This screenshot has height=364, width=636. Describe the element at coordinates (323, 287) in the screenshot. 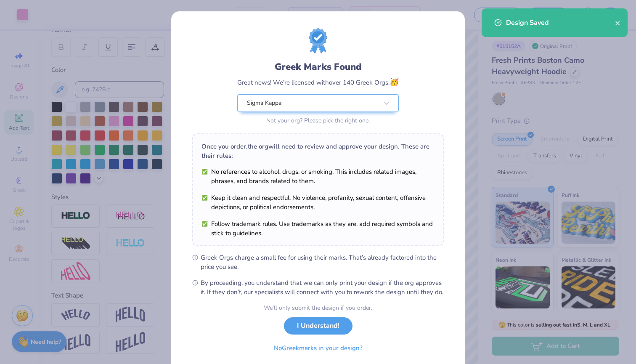

I see `span: By proceeding, you understand that we can only print your design if the org approves it. If they ...` at that location.